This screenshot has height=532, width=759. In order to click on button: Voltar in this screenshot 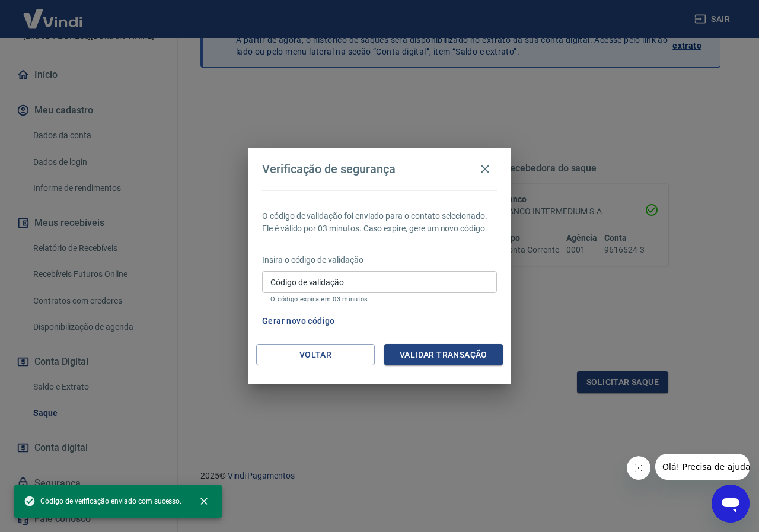, I will do `click(316, 354)`.